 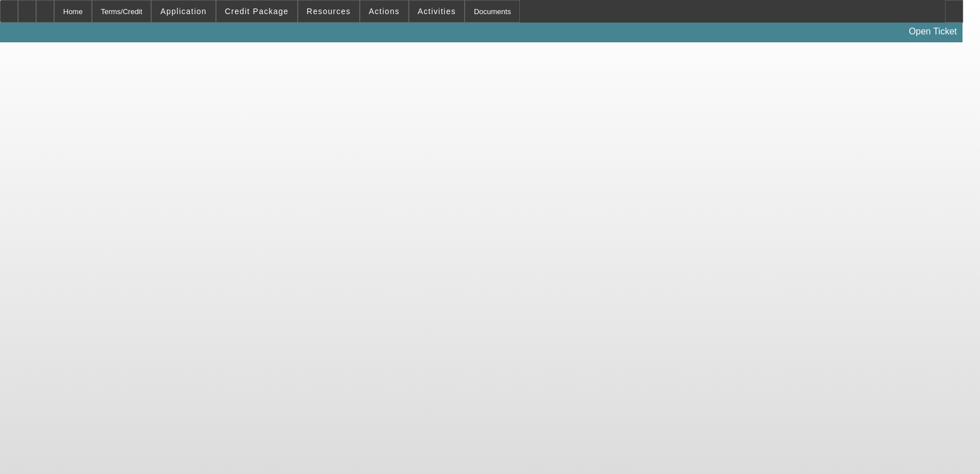 I want to click on span: Actions, so click(x=384, y=11).